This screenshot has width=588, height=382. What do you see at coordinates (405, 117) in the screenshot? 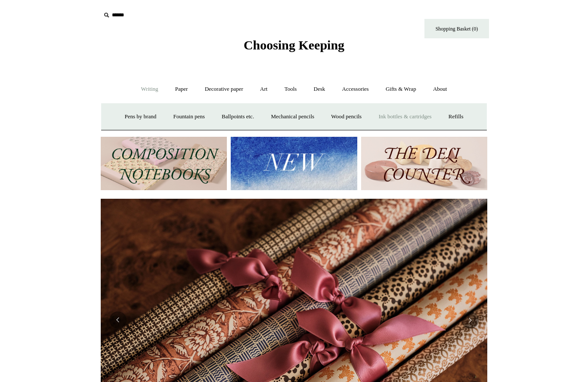
I see `a: Ink bottles & cartridges` at bounding box center [405, 117].